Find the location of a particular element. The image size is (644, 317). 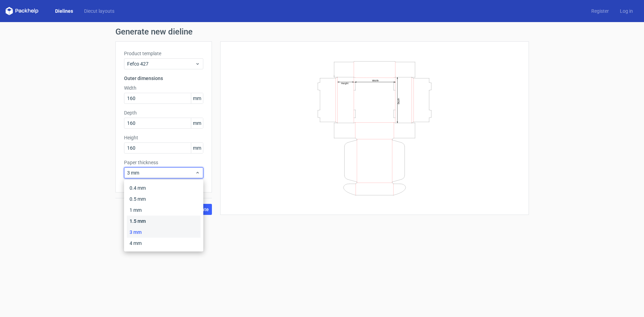

div: 1.5 mm is located at coordinates (164, 221).